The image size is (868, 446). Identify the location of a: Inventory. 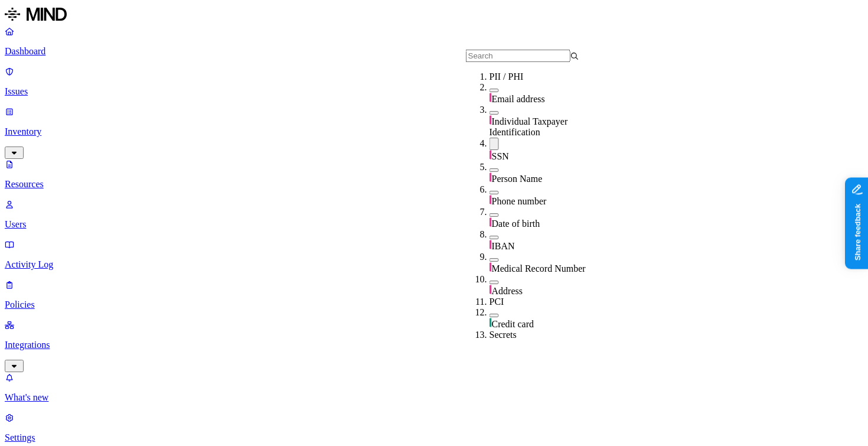
(434, 132).